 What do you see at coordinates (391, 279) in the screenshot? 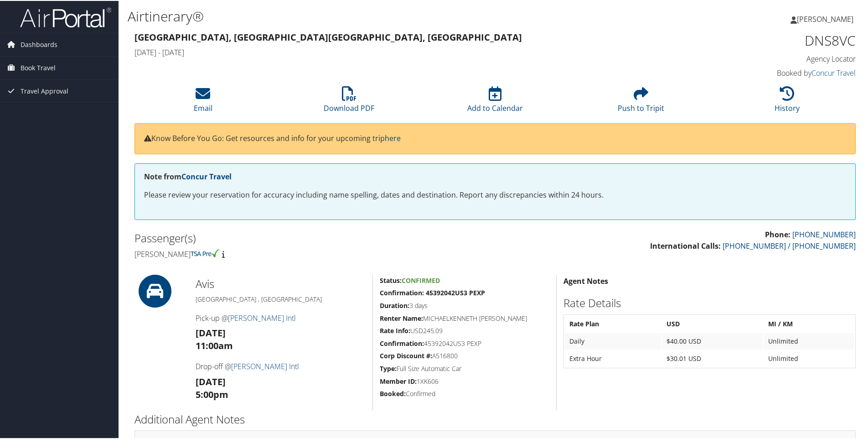
I see `strong: Status:` at bounding box center [391, 279].